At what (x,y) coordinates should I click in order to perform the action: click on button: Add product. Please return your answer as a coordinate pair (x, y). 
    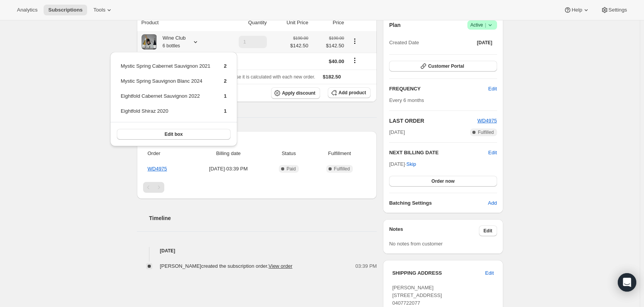
    Looking at the image, I should click on (349, 93).